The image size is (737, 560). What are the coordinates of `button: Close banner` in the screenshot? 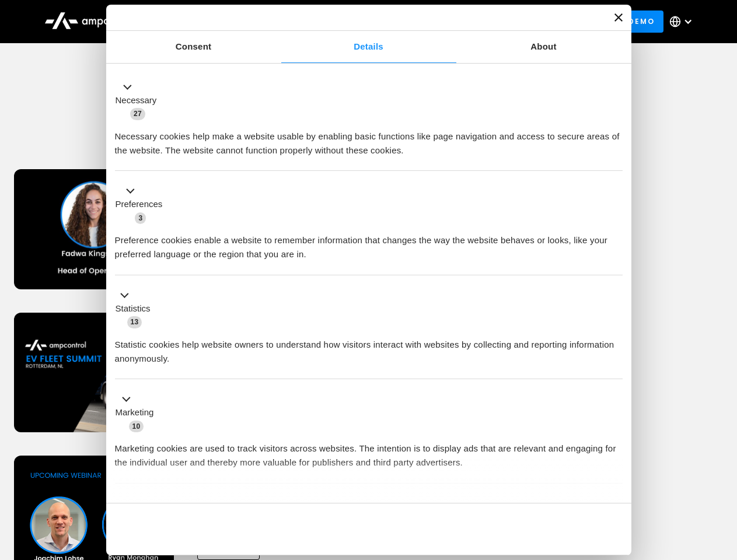 It's located at (618, 17).